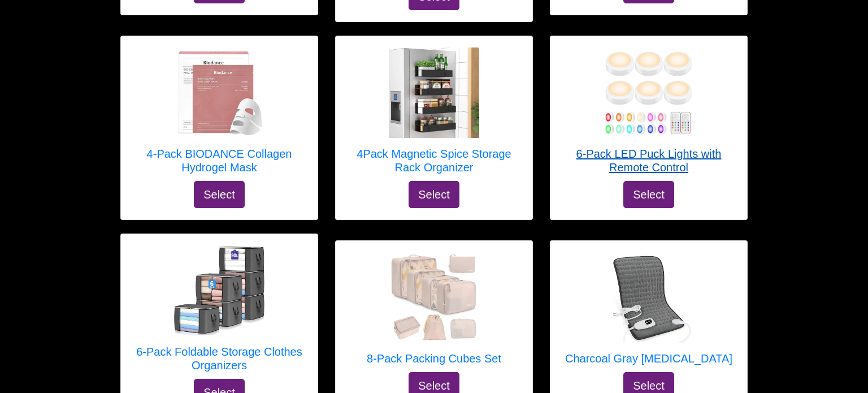 The width and height of the screenshot is (868, 393). I want to click on a: 4Pack Magnetic Spice Storage Rack Organizer 4Pack Magnetic Spice Storage Rack Organizer, so click(434, 114).